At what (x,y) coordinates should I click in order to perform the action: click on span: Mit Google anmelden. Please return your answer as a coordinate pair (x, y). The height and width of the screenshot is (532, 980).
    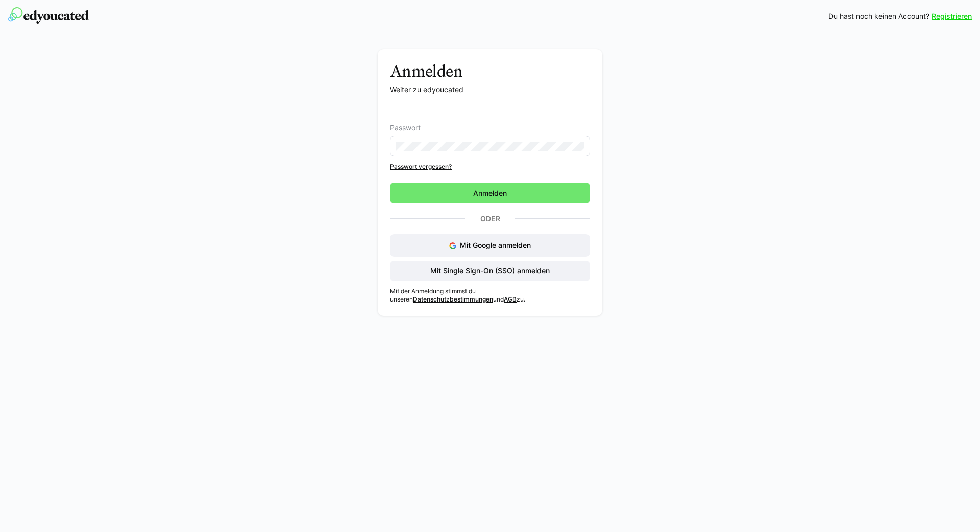
    Looking at the image, I should click on (495, 244).